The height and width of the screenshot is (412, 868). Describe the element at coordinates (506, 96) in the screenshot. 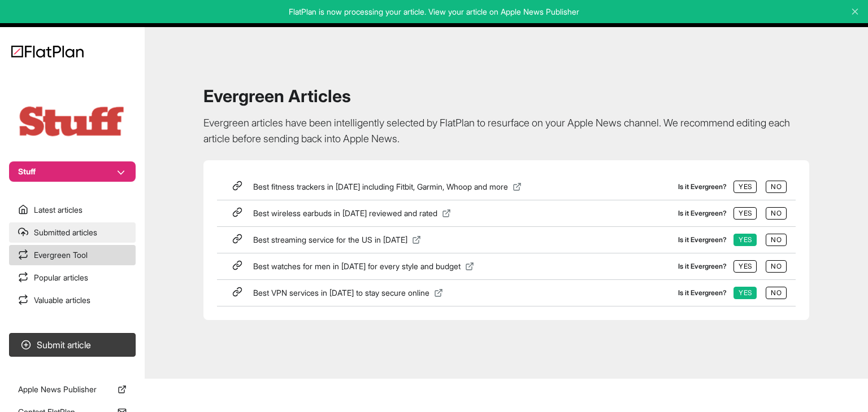

I see `h1: Evergreen Articles` at that location.